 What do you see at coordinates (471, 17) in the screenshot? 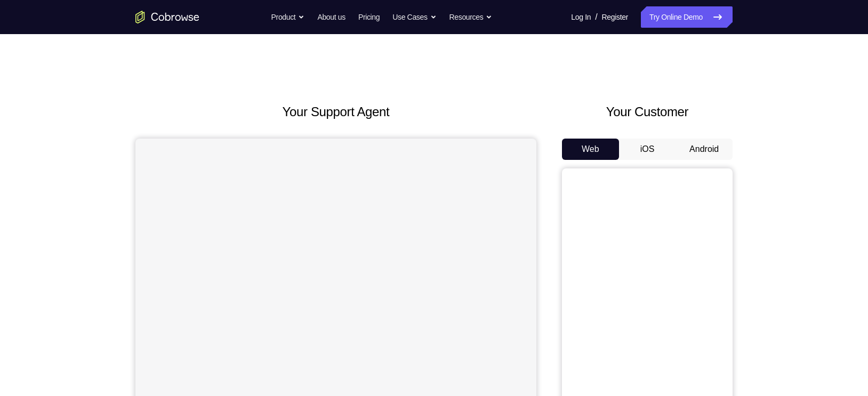
I see `button: Resources` at bounding box center [471, 17].